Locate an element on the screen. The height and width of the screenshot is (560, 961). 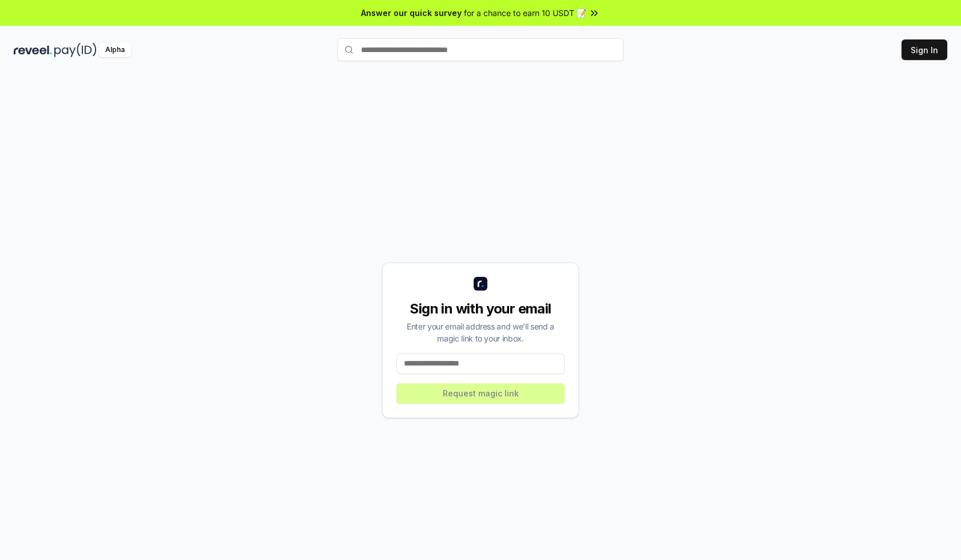
img: reveel_dark is located at coordinates (32, 49).